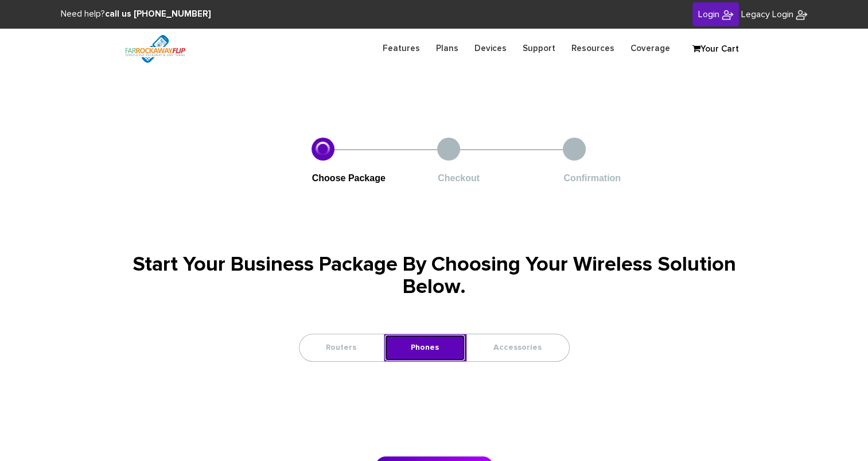 The height and width of the screenshot is (461, 868). Describe the element at coordinates (774, 14) in the screenshot. I see `a: Legacy Login` at that location.